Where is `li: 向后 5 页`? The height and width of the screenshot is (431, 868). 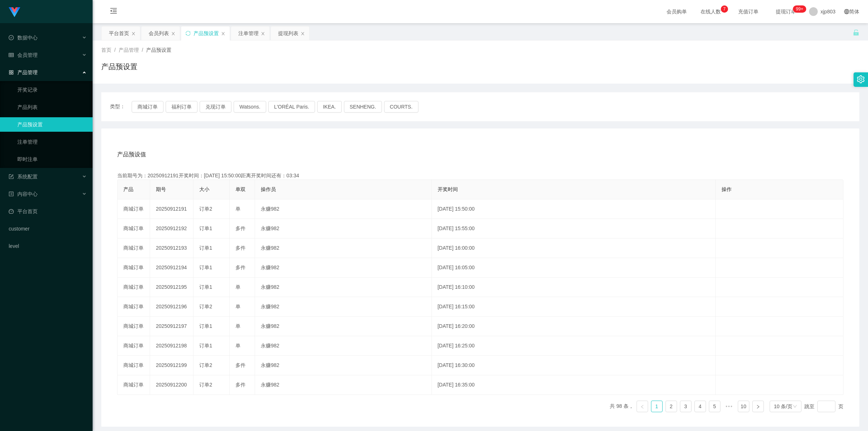 li: 向后 5 页 is located at coordinates (729, 407).